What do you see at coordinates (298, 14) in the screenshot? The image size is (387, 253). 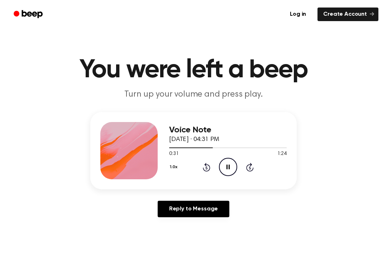 I see `a: Log in` at bounding box center [298, 14].